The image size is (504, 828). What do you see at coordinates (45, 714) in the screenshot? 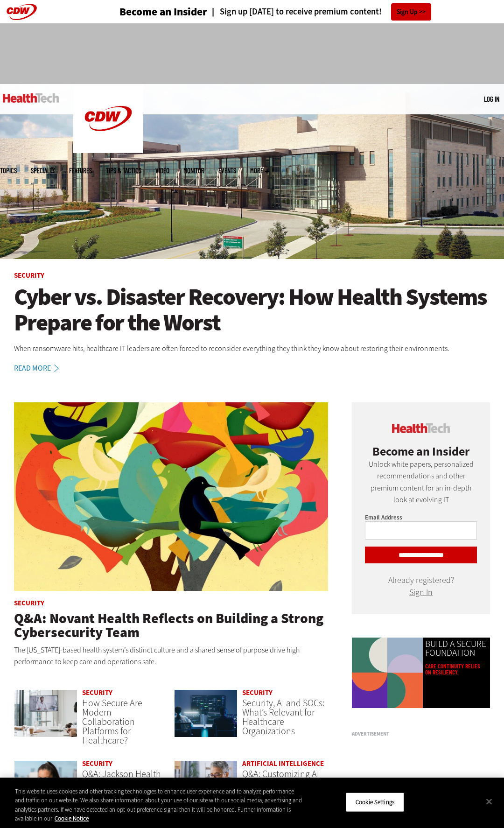
I see `img: care team speaks with physician over conference call` at bounding box center [45, 714].